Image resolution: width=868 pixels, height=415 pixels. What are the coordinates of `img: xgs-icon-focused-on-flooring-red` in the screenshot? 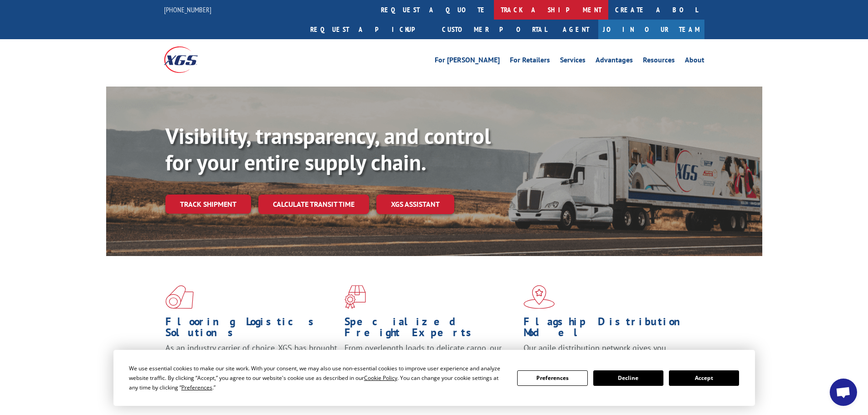 It's located at (355, 297).